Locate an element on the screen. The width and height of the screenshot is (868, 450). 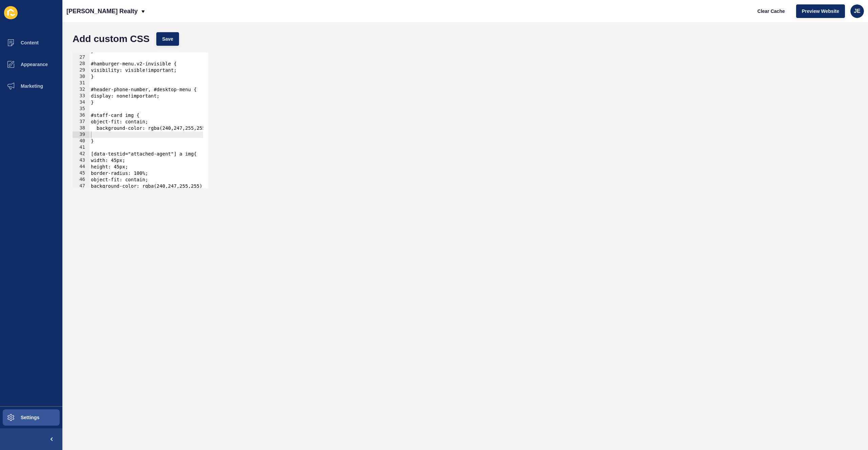
span: JE is located at coordinates (857, 11).